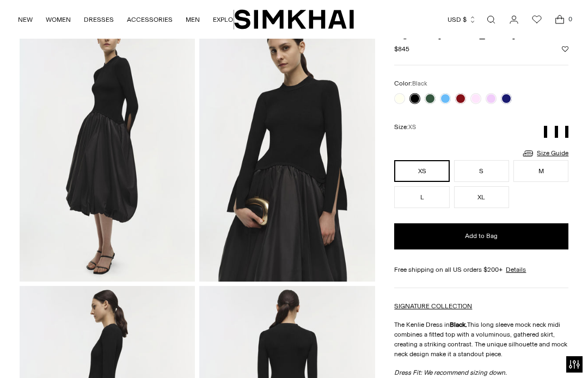 The width and height of the screenshot is (588, 378). Describe the element at coordinates (565, 49) in the screenshot. I see `button: Add to Wishlist` at that location.